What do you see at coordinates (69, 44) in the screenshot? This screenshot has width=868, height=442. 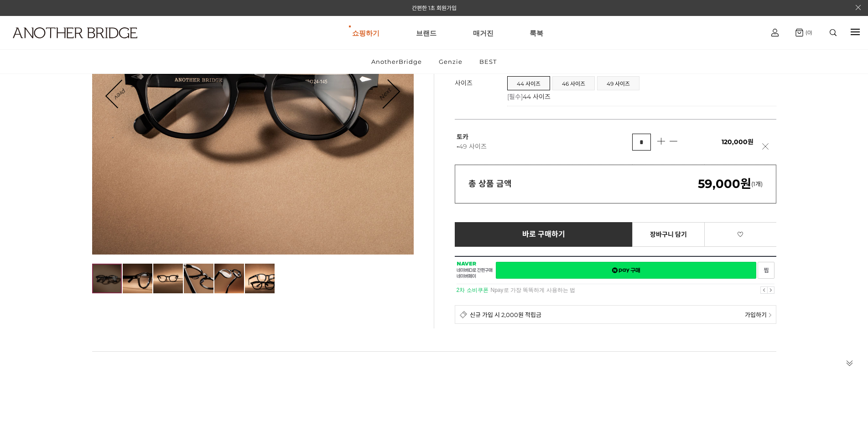 I see `a: logo` at bounding box center [69, 44].